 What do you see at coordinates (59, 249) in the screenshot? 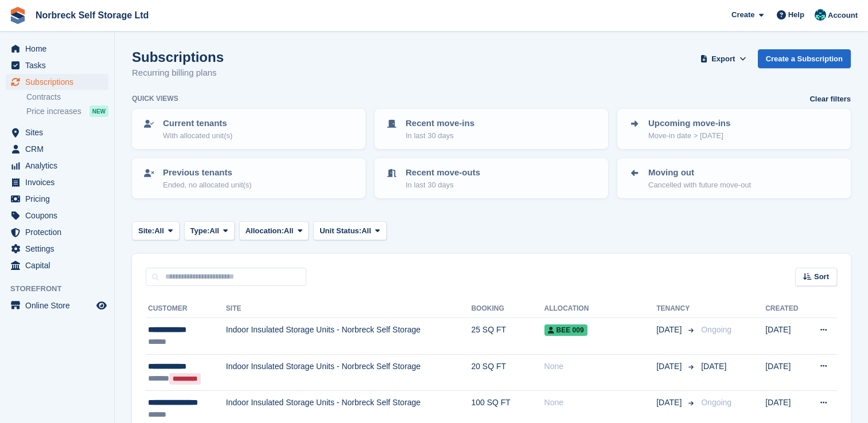
I see `span: Settings` at bounding box center [59, 249].